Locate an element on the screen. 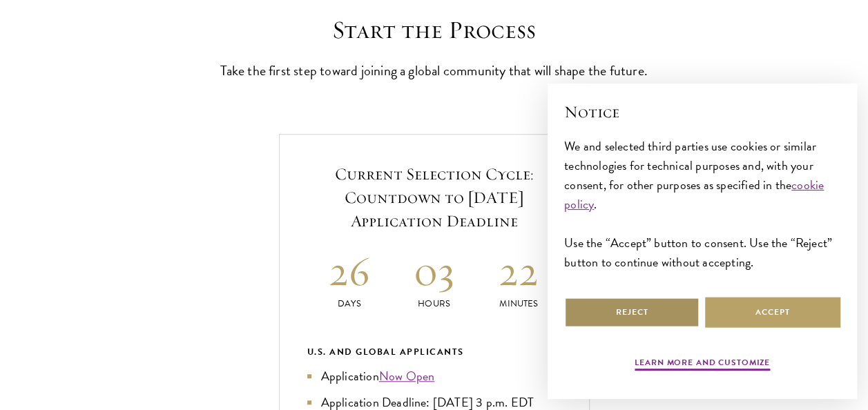 The width and height of the screenshot is (868, 410). p: Hours is located at coordinates (434, 304).